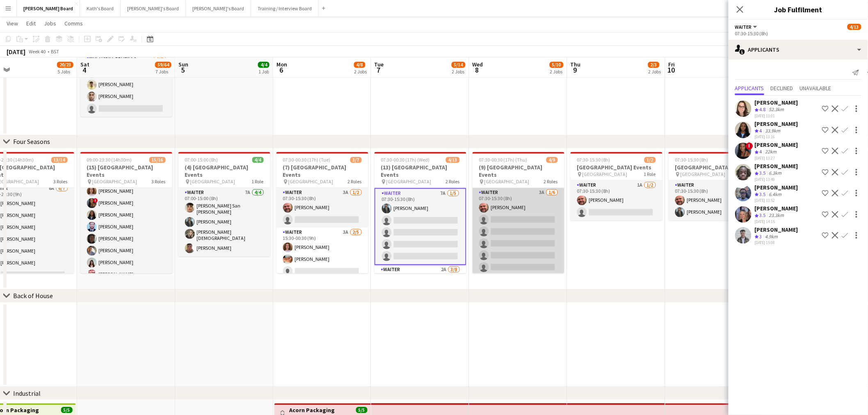 This screenshot has width=868, height=415. Describe the element at coordinates (183, 64) in the screenshot. I see `span: Sun` at that location.